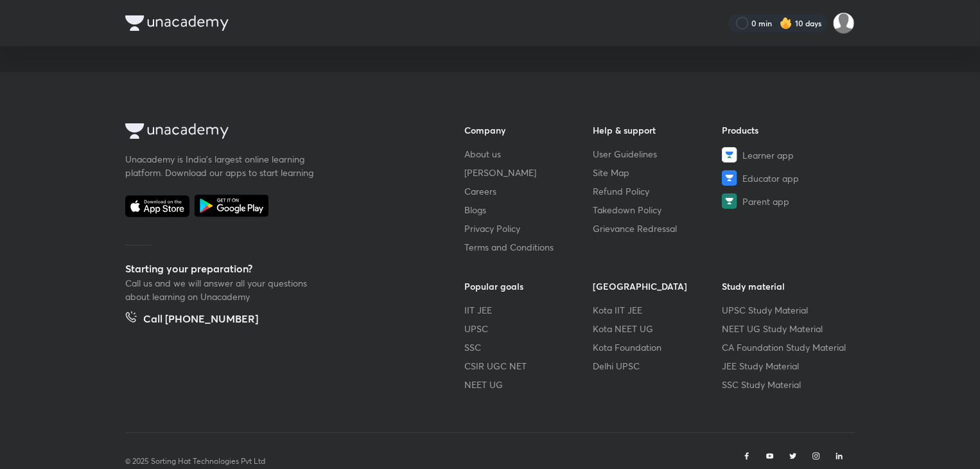  I want to click on img: SP, so click(844, 23).